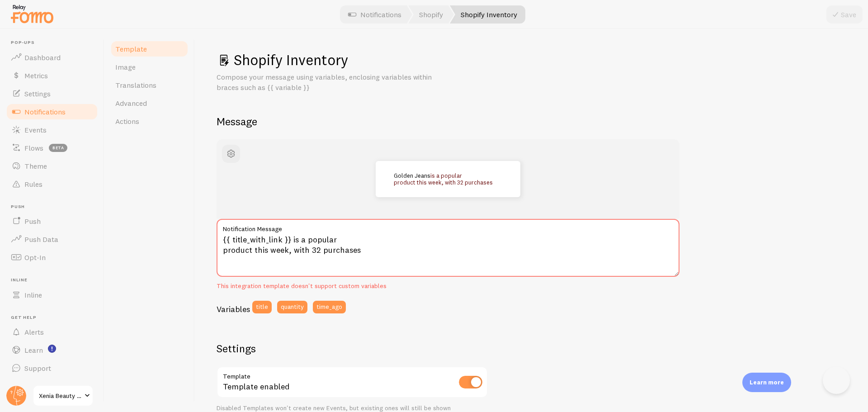 This screenshot has width=868, height=412. Describe the element at coordinates (52, 166) in the screenshot. I see `a: Theme` at that location.